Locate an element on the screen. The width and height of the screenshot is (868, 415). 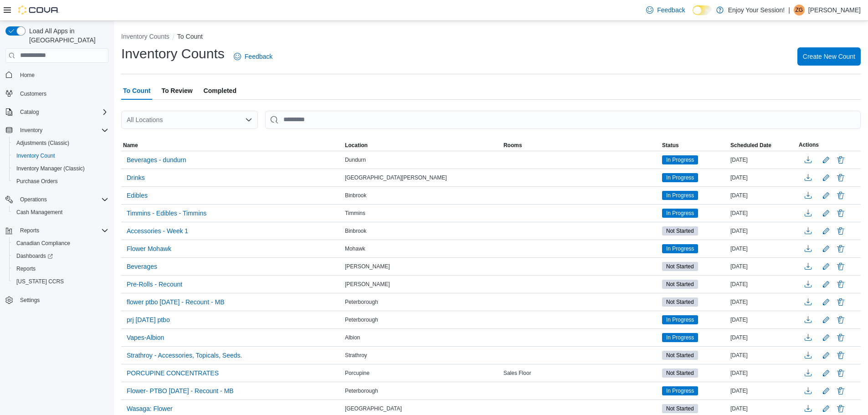
button: Vapes-Albion is located at coordinates (145, 338).